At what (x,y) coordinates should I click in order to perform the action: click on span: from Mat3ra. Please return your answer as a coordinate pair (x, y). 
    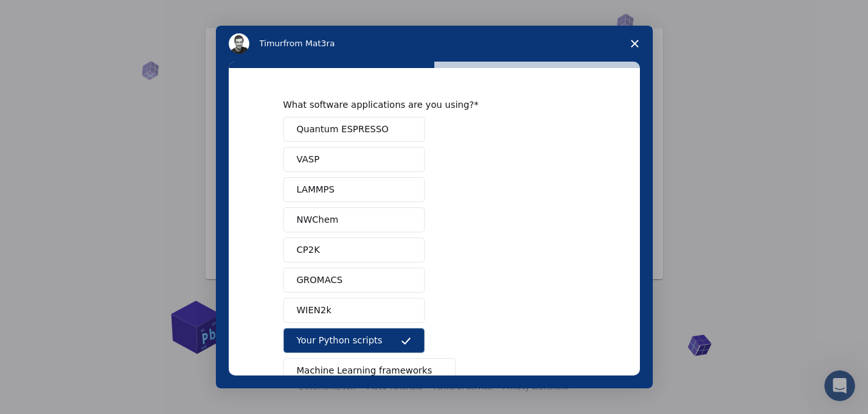
    Looking at the image, I should click on (309, 43).